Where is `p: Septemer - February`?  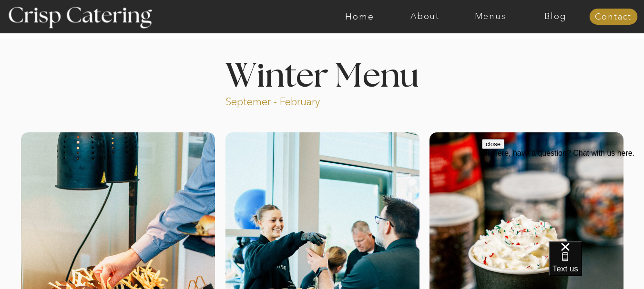 p: Septemer - February is located at coordinates (291, 100).